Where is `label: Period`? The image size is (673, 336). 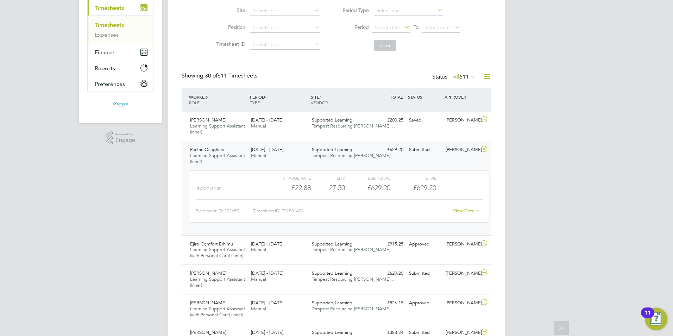 label: Period is located at coordinates (353, 27).